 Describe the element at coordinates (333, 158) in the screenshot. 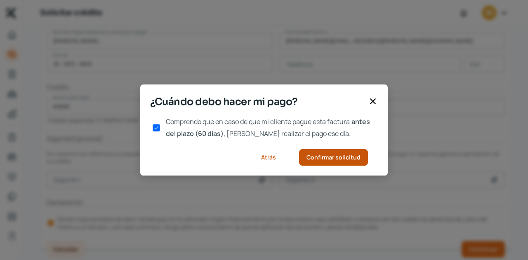

I see `span: Confirmar solicitud` at that location.